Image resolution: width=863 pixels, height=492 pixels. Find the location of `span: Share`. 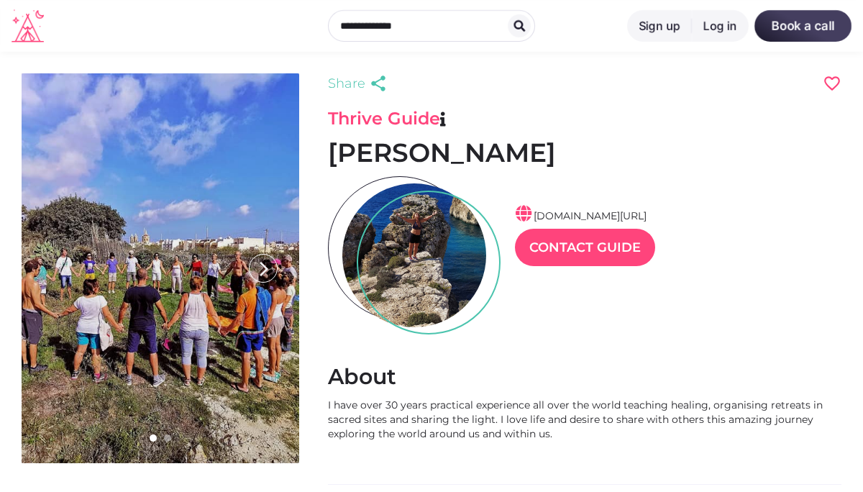

span: Share is located at coordinates (347, 83).